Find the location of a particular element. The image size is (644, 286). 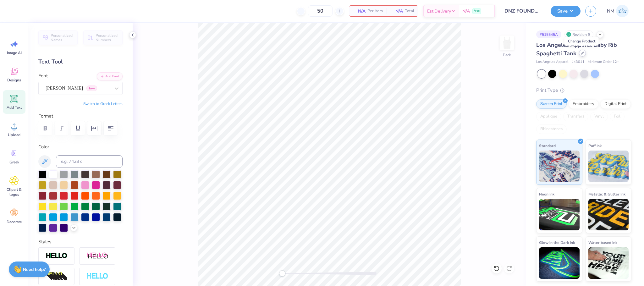

div: Embroidery is located at coordinates (583, 104).